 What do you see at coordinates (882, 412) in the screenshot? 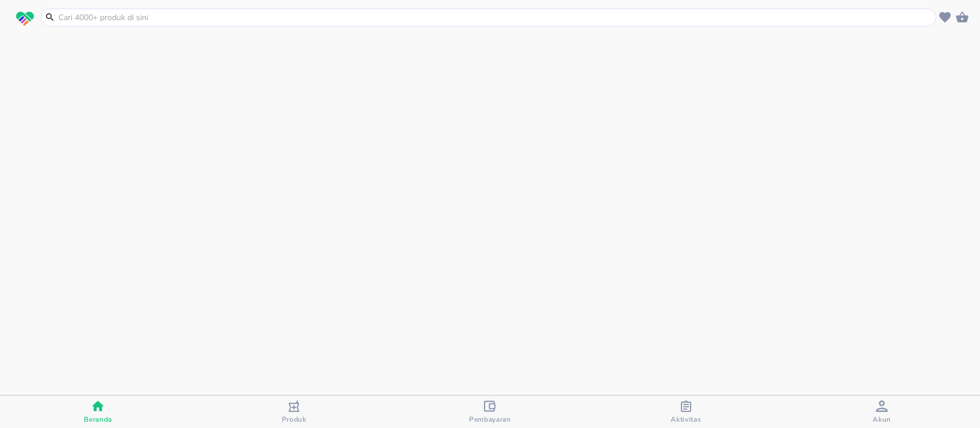
I see `button: Akun` at bounding box center [882, 412].